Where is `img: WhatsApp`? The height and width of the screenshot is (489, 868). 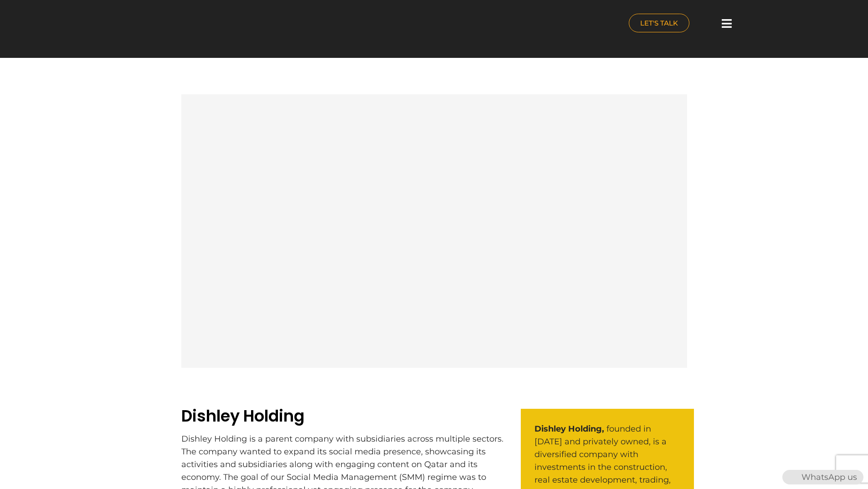 img: WhatsApp is located at coordinates (791, 477).